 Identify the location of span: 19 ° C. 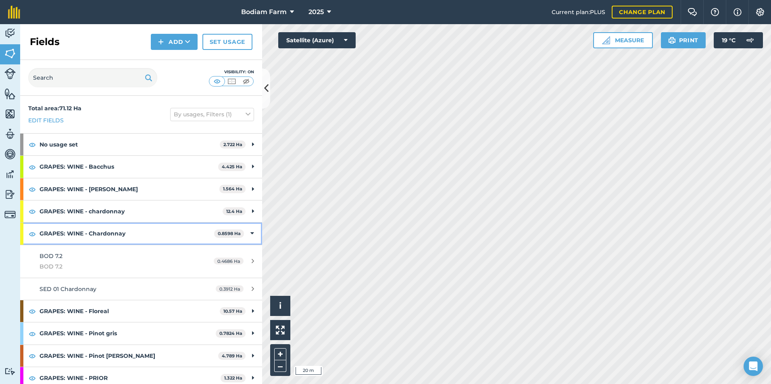
(728, 40).